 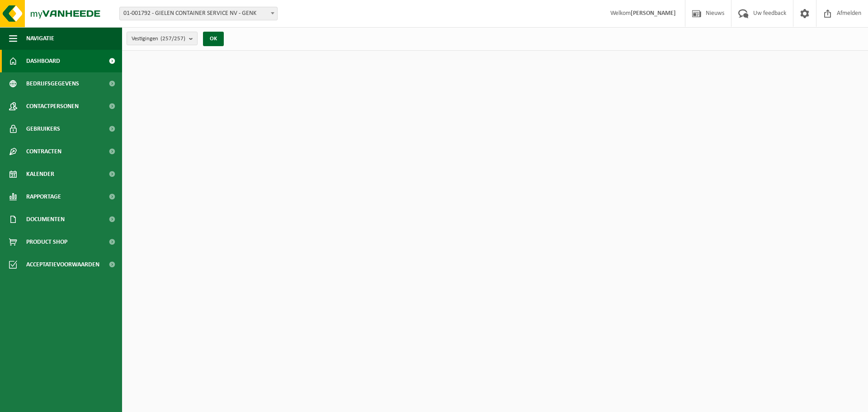 What do you see at coordinates (63, 264) in the screenshot?
I see `span: Acceptatievoorwaarden` at bounding box center [63, 264].